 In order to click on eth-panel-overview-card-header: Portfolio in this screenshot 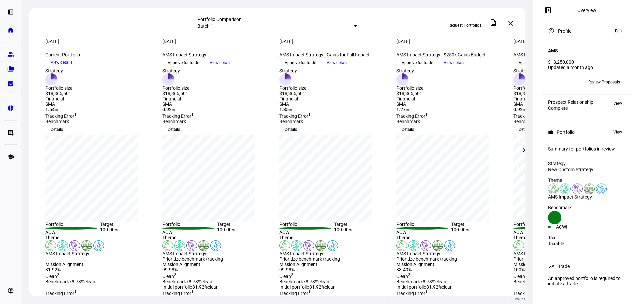, I will do `click(586, 132)`.